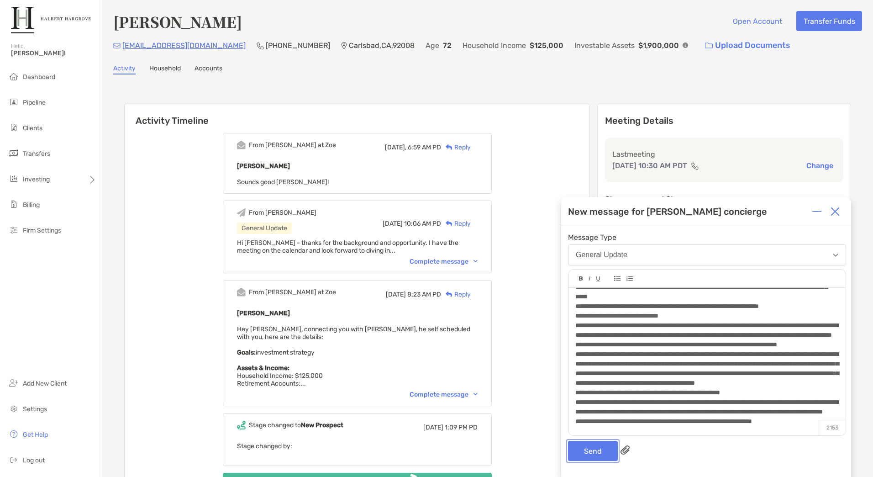 The width and height of the screenshot is (873, 477). Describe the element at coordinates (423, 223) in the screenshot. I see `span: 10:06 AM PD` at that location.